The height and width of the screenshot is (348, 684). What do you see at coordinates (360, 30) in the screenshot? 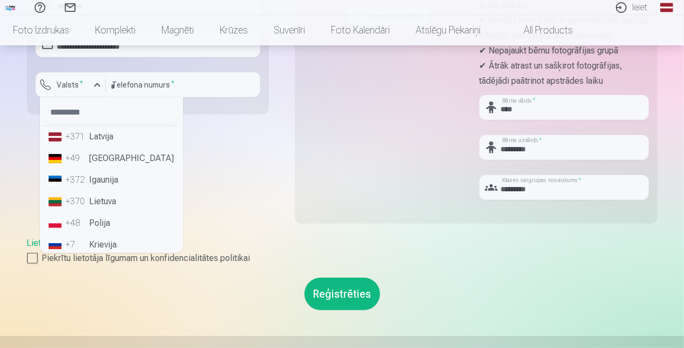
I see `a: Foto kalendāri` at bounding box center [360, 30].